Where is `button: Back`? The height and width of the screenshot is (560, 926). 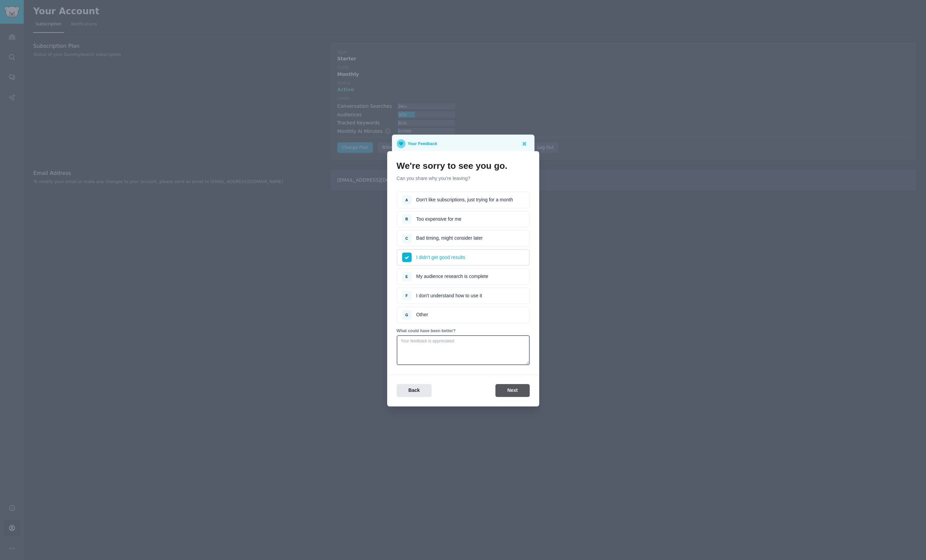 button: Back is located at coordinates (414, 391).